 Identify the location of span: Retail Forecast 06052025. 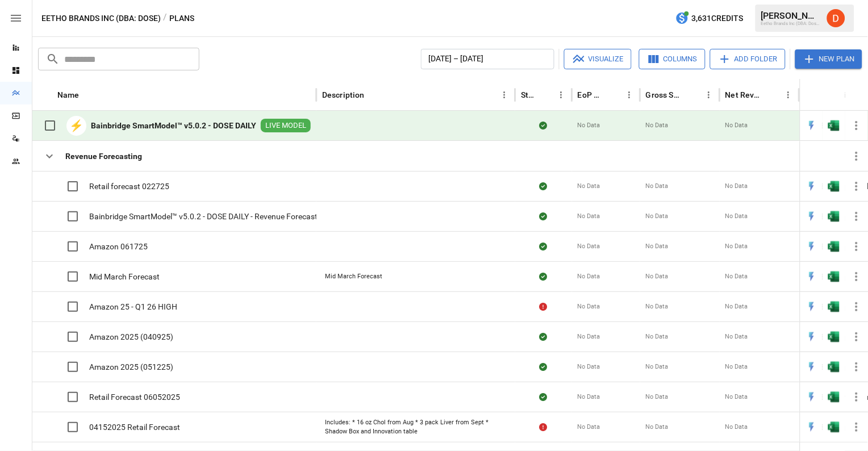
(135, 397).